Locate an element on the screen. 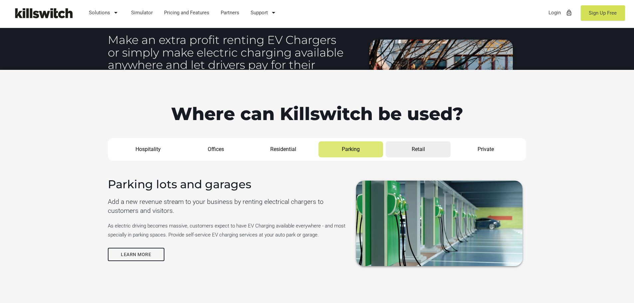  img: EV Charging Stations at Parking Garage is located at coordinates (440, 223).